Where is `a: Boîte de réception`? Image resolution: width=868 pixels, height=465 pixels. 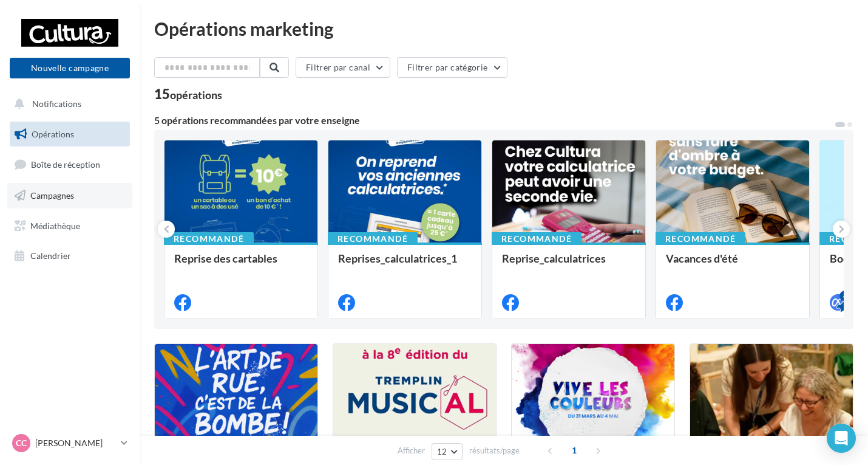 a: Boîte de réception is located at coordinates (70, 164).